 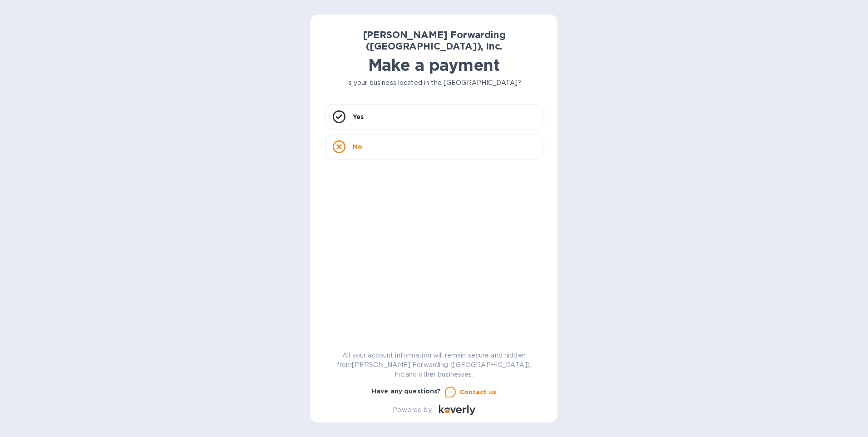 I want to click on b: Have any questions?, so click(x=406, y=391).